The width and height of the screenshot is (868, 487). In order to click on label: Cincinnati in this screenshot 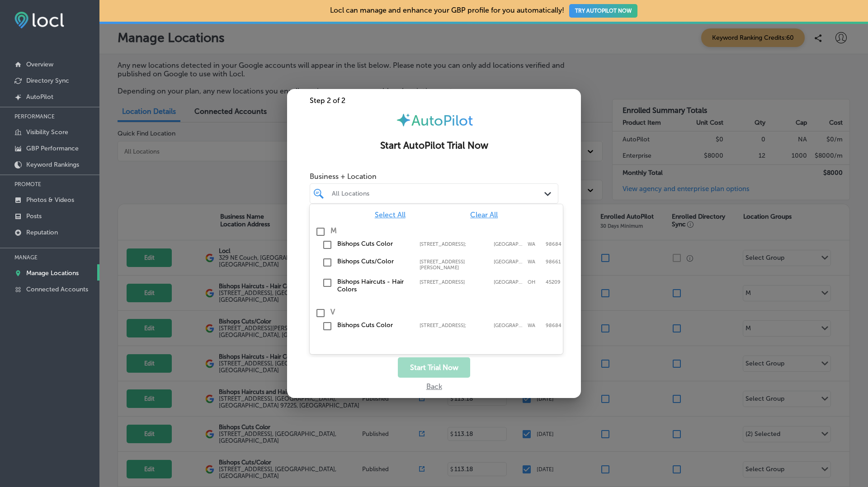, I will do `click(508, 282)`.